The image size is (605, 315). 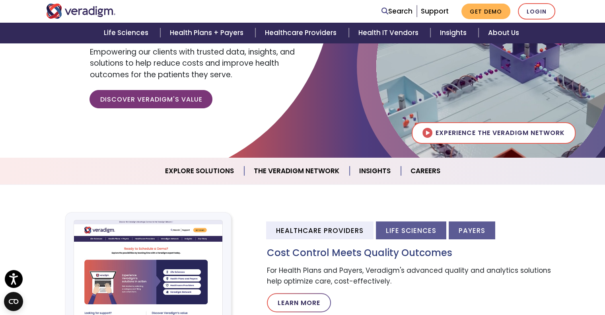 I want to click on span: Empowering our clients with trusted data, insights, and solutions to help reduce costs and improv..., so click(x=192, y=63).